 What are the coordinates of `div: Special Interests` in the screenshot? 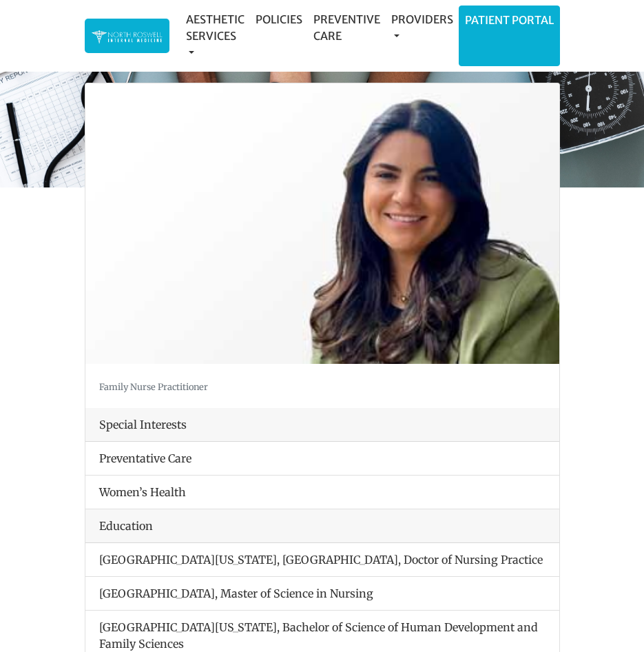 It's located at (322, 425).